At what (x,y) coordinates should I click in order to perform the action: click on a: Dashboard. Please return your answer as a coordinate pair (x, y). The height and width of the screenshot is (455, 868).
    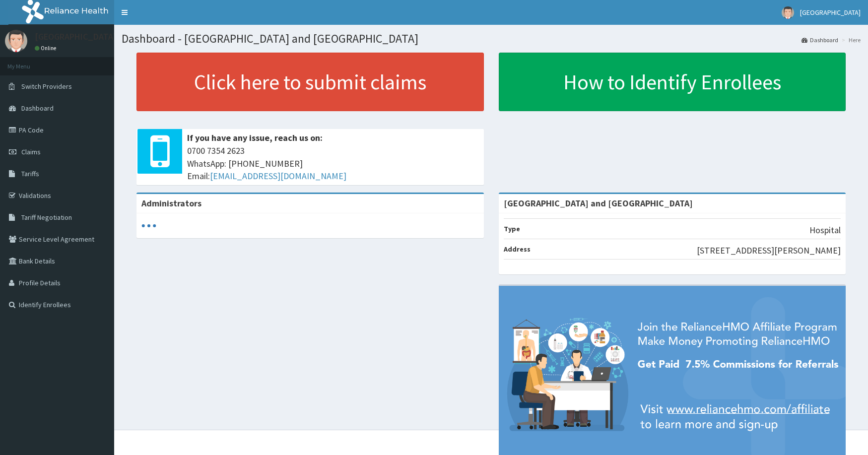
    Looking at the image, I should click on (820, 40).